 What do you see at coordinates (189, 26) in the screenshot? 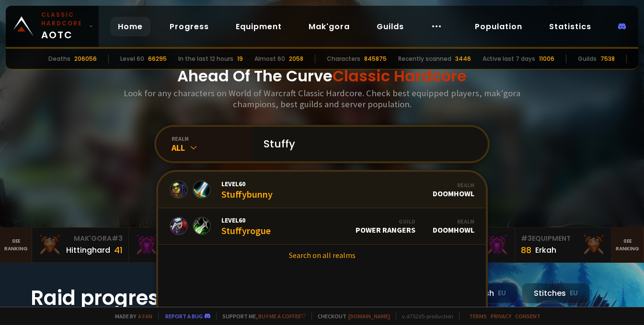
I see `a: Progress` at bounding box center [189, 26].